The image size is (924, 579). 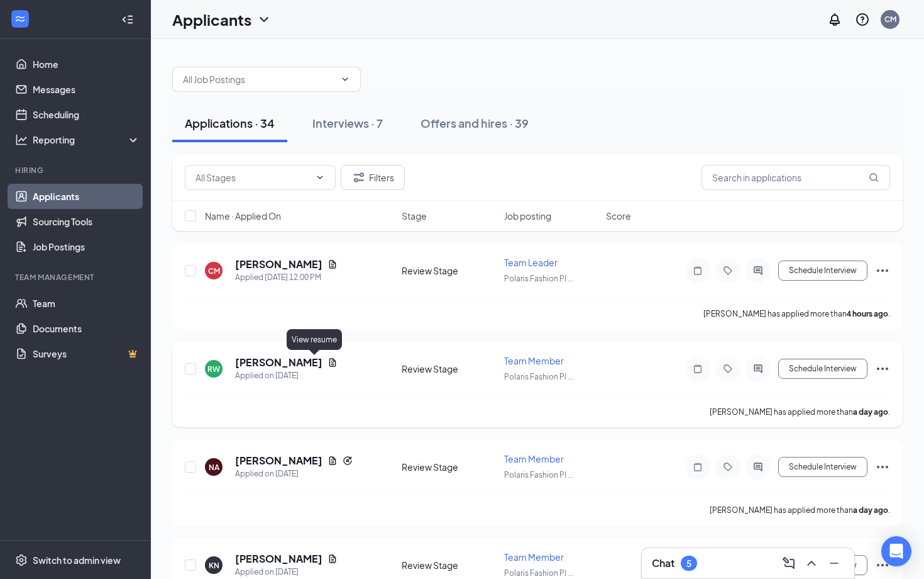 I want to click on button: Filter Filters, so click(x=373, y=178).